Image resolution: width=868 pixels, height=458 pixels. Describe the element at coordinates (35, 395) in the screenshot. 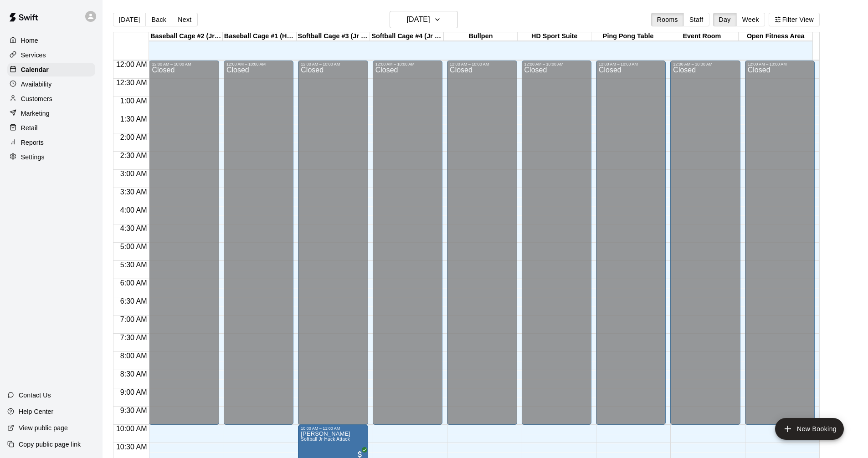

I see `p: Contact Us` at that location.